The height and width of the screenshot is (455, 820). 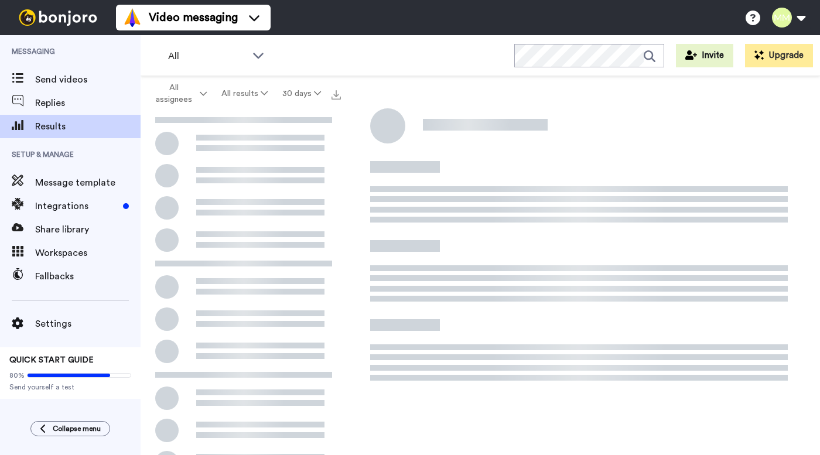 What do you see at coordinates (779, 56) in the screenshot?
I see `button: Upgrade` at bounding box center [779, 56].